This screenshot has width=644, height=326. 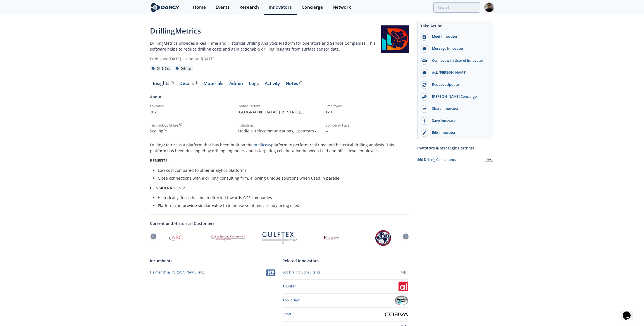 What do you see at coordinates (367, 112) in the screenshot?
I see `p: 1-10` at bounding box center [367, 112].